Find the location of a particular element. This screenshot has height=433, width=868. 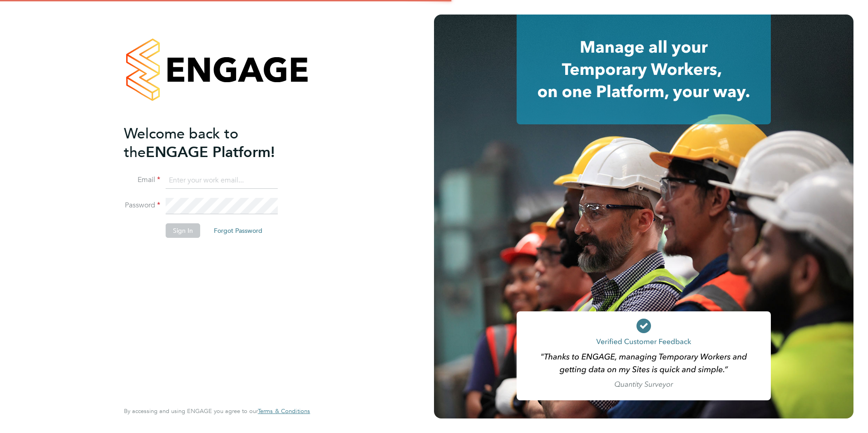

label: Password is located at coordinates (142, 205).